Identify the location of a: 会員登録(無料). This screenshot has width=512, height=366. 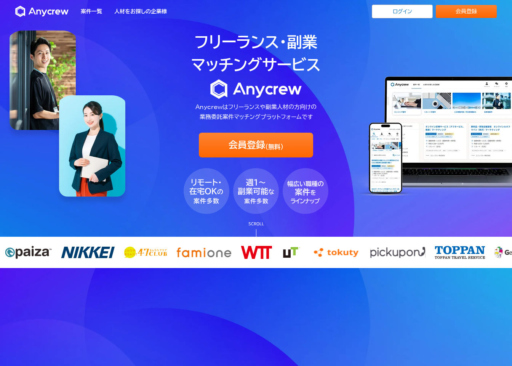
(256, 145).